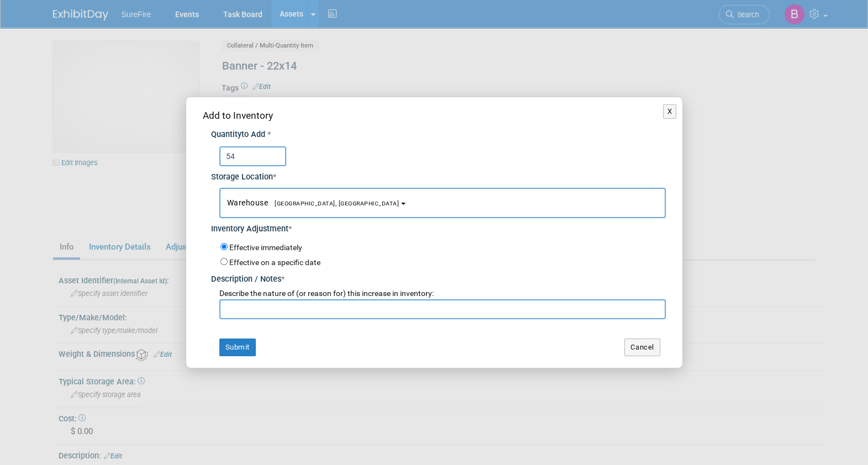  Describe the element at coordinates (670, 112) in the screenshot. I see `button: X` at that location.